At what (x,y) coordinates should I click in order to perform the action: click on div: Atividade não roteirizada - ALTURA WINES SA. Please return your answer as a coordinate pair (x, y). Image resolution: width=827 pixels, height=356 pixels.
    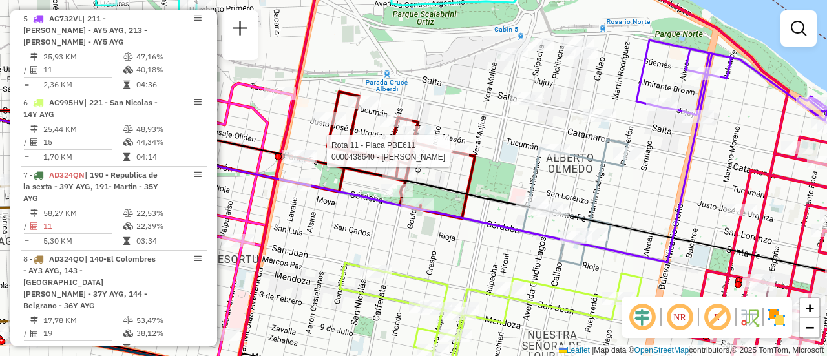
    Looking at the image, I should click on (581, 53).